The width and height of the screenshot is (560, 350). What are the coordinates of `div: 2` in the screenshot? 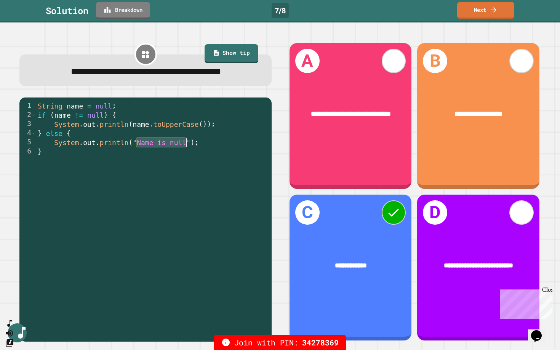 It's located at (28, 115).